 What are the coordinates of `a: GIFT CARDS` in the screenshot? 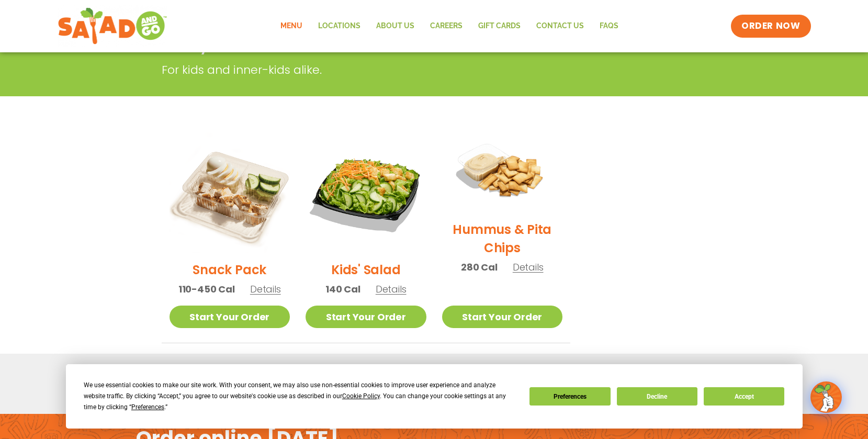 It's located at (499, 26).